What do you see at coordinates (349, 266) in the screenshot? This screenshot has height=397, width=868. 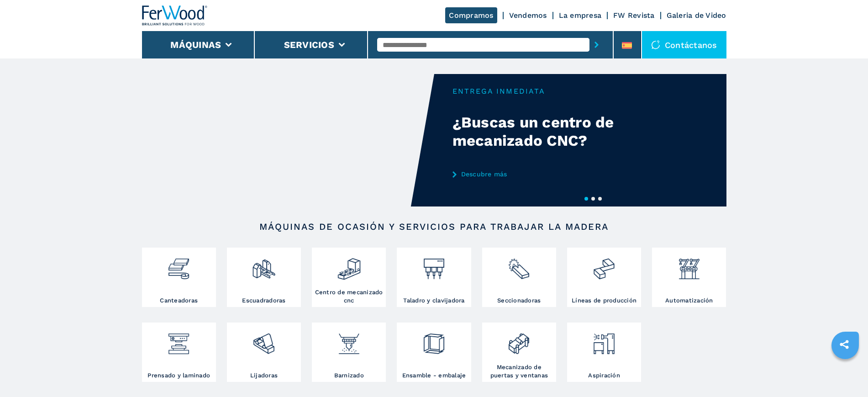 I see `img: centro_di_lavoro_cnc_2.png` at bounding box center [349, 266].